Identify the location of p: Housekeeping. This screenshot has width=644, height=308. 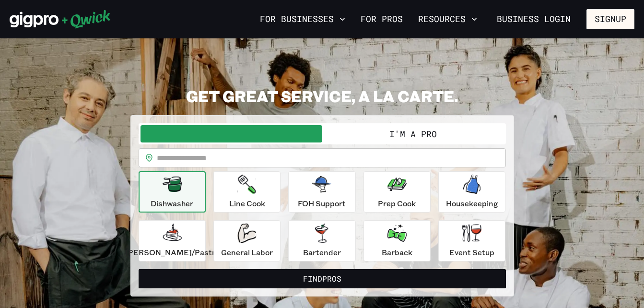
(472, 204).